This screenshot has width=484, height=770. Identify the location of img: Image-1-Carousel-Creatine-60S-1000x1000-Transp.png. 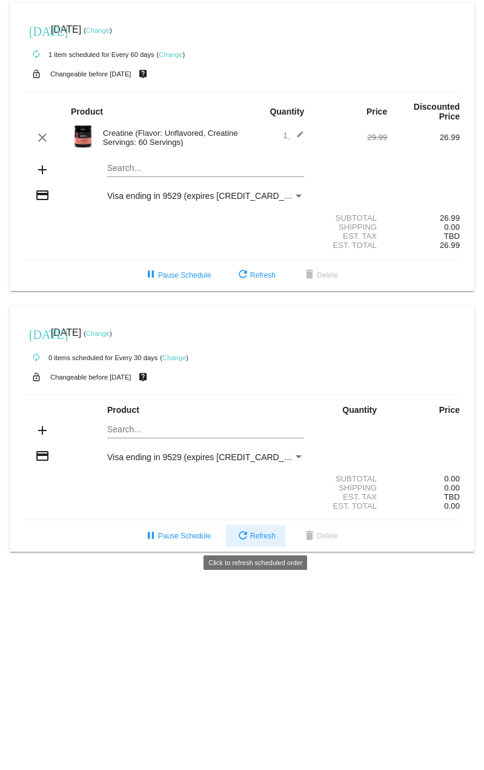
(83, 136).